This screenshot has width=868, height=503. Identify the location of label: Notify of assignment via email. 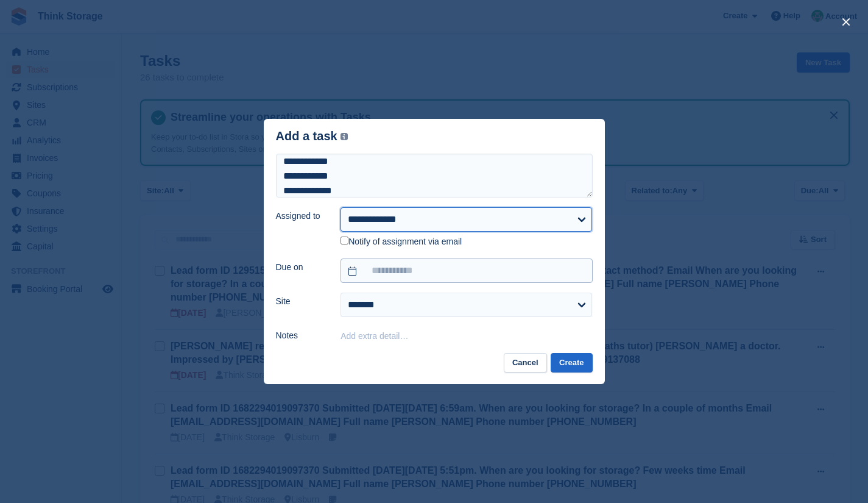
(401, 242).